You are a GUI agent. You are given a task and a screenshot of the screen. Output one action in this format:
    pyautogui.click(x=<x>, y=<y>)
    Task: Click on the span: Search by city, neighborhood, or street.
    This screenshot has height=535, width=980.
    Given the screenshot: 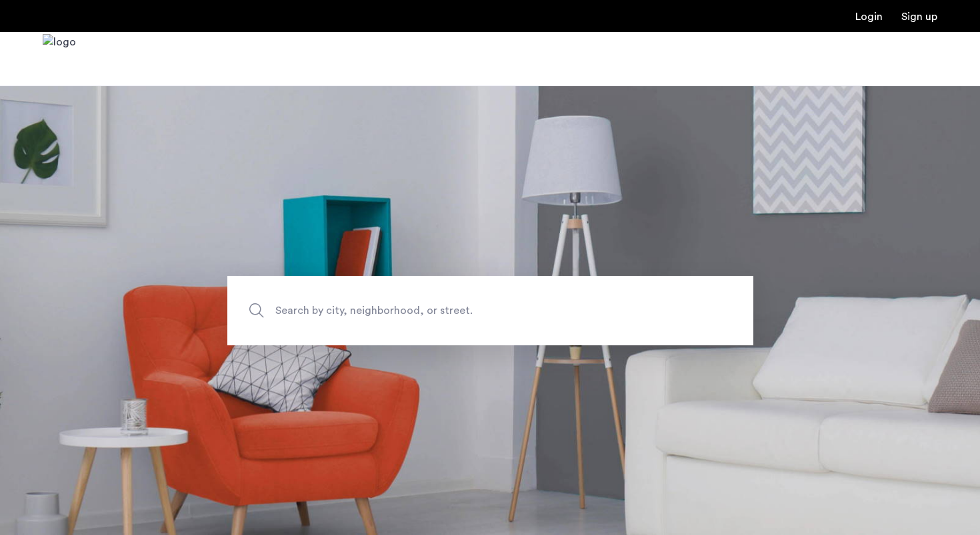 What is the action you would take?
    pyautogui.click(x=460, y=310)
    